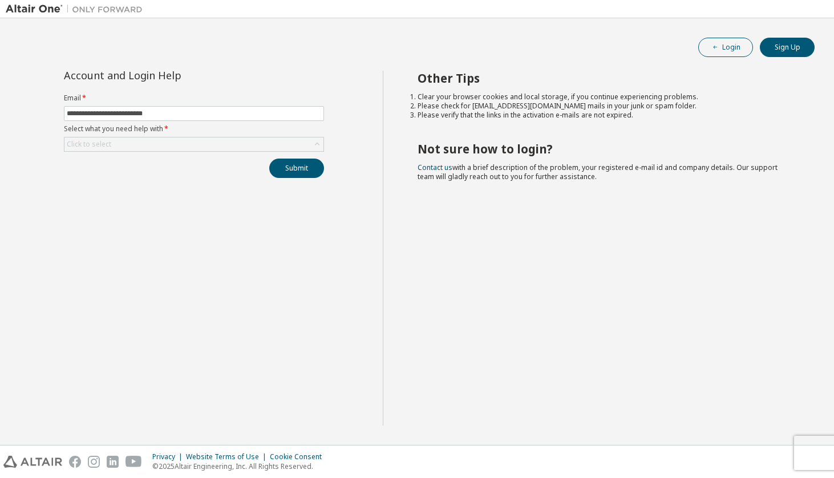 The height and width of the screenshot is (478, 834). Describe the element at coordinates (94, 462) in the screenshot. I see `img: instagram.svg` at that location.